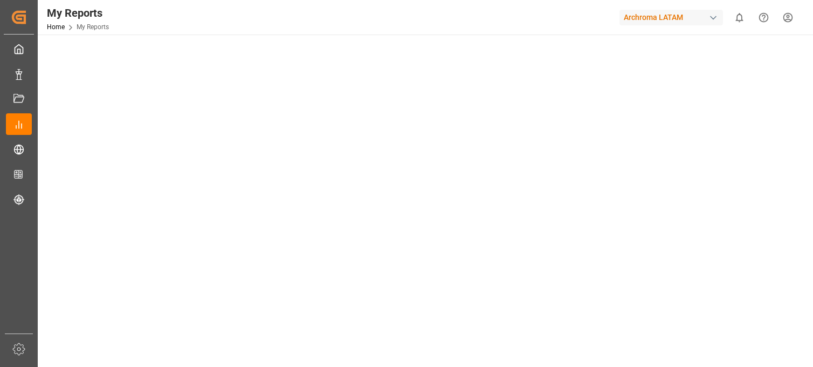 The height and width of the screenshot is (367, 813). What do you see at coordinates (672, 17) in the screenshot?
I see `div: Archroma LATAM` at bounding box center [672, 17].